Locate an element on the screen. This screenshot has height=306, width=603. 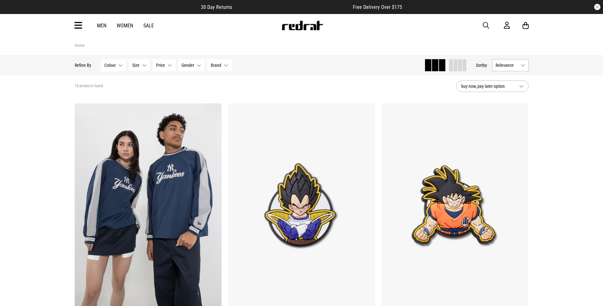
button: Sortby is located at coordinates (481, 65).